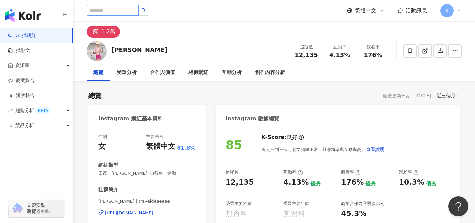 This screenshot has width=475, height=223. I want to click on a: 找貼文, so click(19, 51).